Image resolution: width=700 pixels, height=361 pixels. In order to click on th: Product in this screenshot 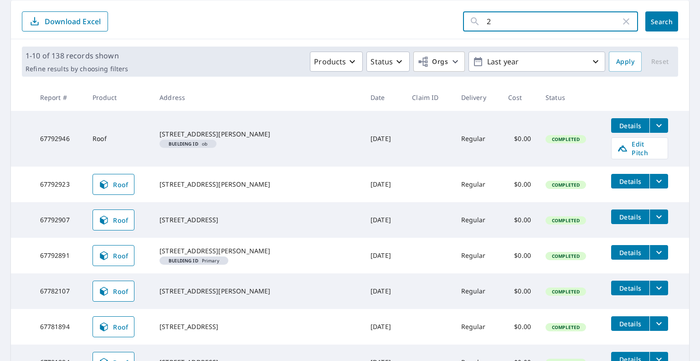, I will do `click(119, 97)`.